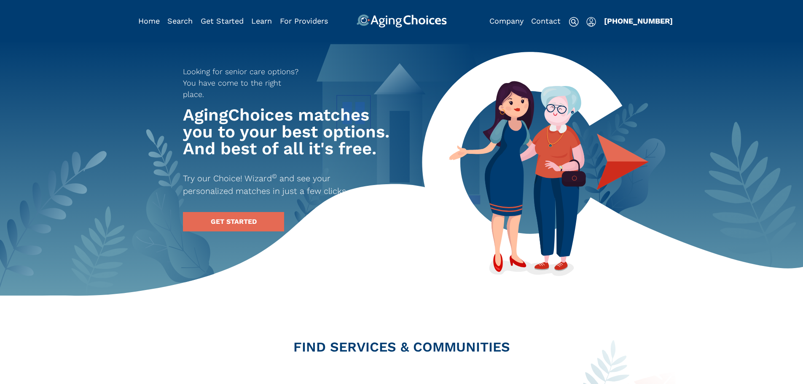  What do you see at coordinates (180, 21) in the screenshot?
I see `a: Search` at bounding box center [180, 21].